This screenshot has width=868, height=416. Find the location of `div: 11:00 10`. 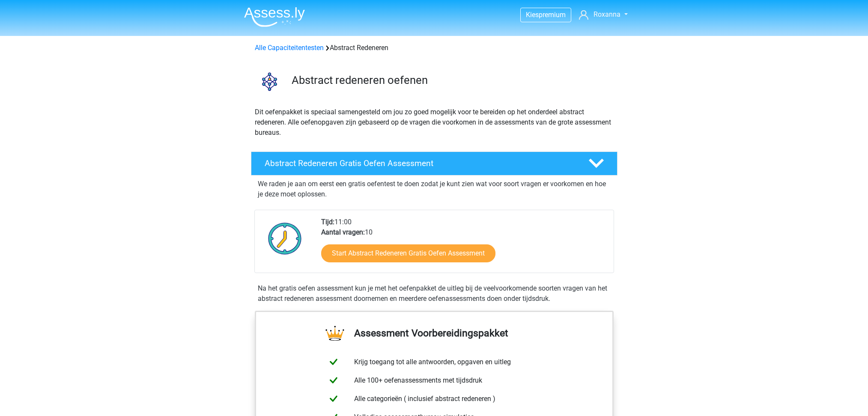

div: 11:00 10 is located at coordinates (464, 245).